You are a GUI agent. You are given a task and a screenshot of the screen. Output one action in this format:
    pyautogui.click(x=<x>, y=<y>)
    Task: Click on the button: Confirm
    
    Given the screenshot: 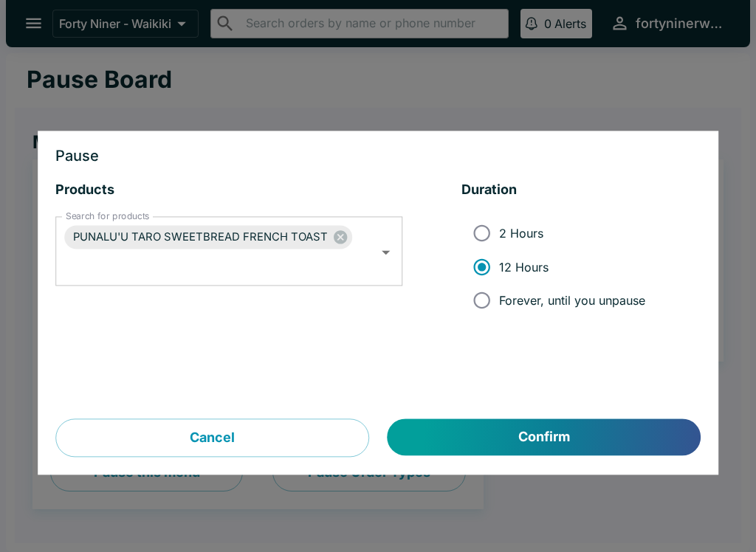 What is the action you would take?
    pyautogui.click(x=544, y=438)
    